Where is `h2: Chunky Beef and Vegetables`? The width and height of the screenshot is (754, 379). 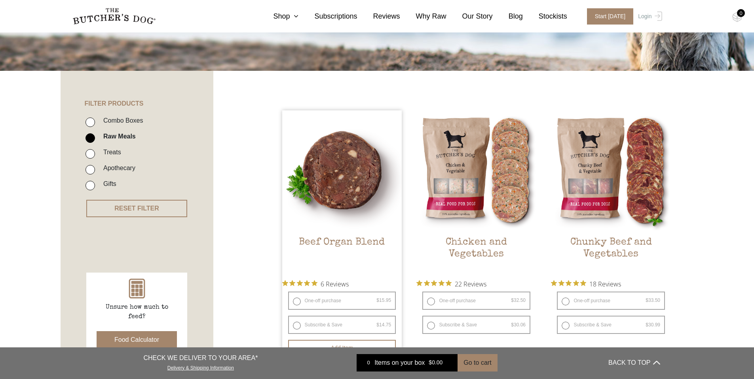 h2: Chunky Beef and Vegetables is located at coordinates (611, 255).